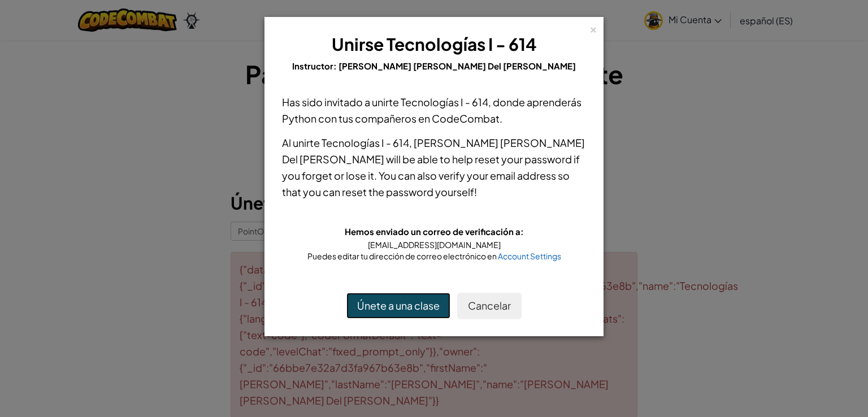  I want to click on span: , donde aprenderás, so click(535, 102).